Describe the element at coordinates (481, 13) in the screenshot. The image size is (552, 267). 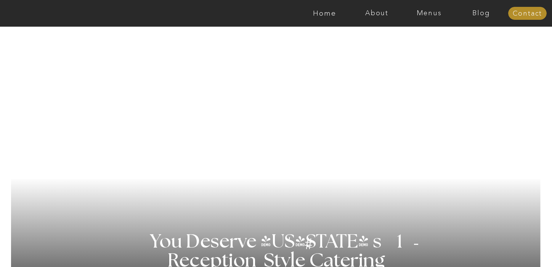
I see `a: Blog` at that location.